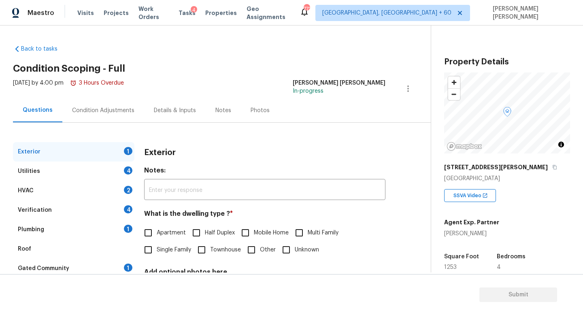  I want to click on h2: Condition Scoping - Full, so click(222, 68).